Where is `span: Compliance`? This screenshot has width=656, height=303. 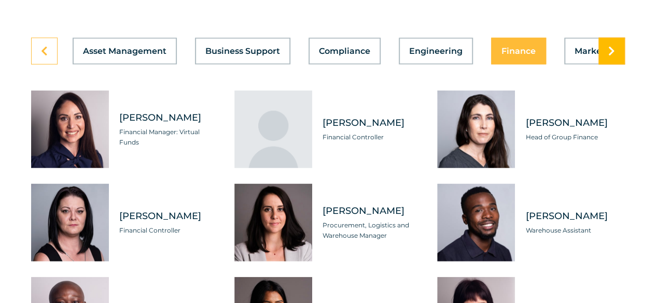
span: Compliance is located at coordinates (344, 51).